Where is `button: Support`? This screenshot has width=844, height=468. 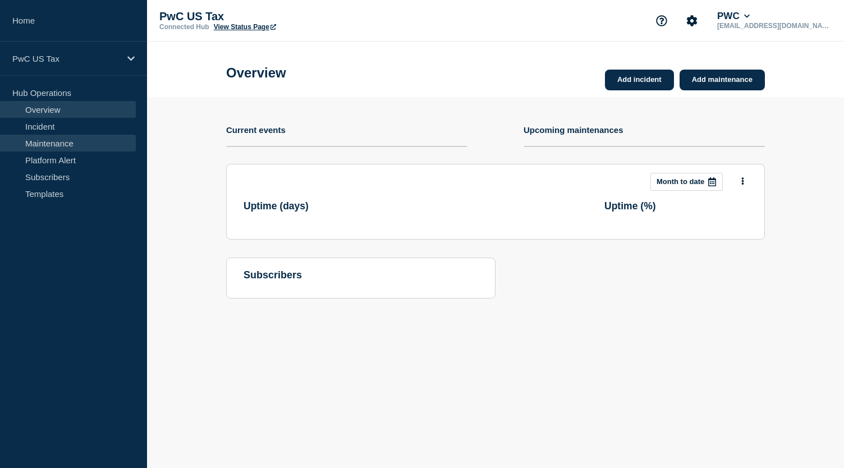
button: Support is located at coordinates (662, 21).